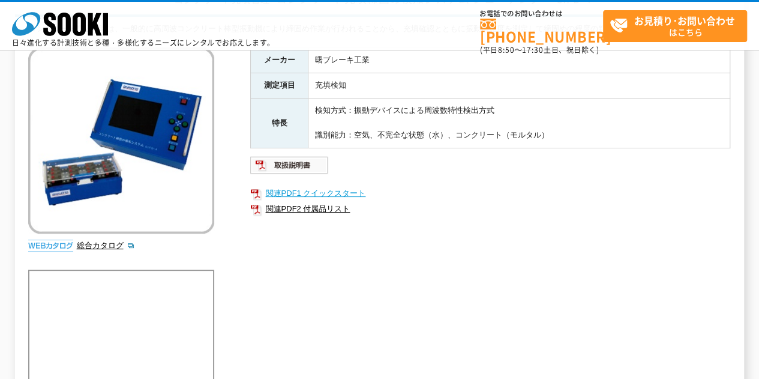  What do you see at coordinates (678, 26) in the screenshot?
I see `span: はこちら` at bounding box center [678, 26].